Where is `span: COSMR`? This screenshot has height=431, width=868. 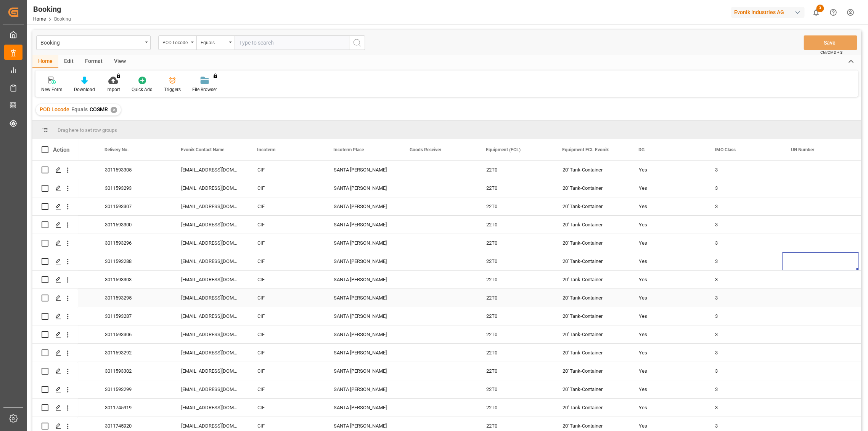 span: COSMR is located at coordinates (99, 109).